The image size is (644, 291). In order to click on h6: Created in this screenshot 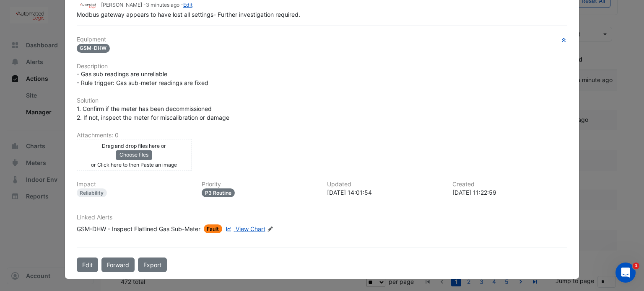, I will do `click(509, 184)`.